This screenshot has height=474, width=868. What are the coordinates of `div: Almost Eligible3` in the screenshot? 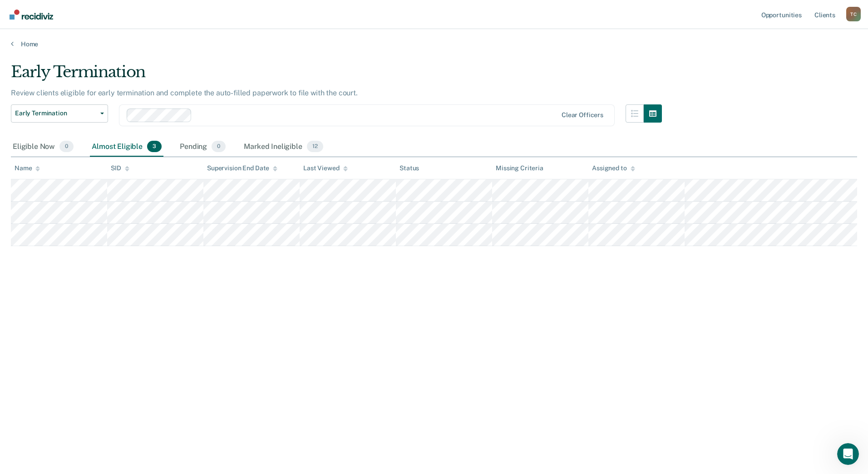 It's located at (127, 147).